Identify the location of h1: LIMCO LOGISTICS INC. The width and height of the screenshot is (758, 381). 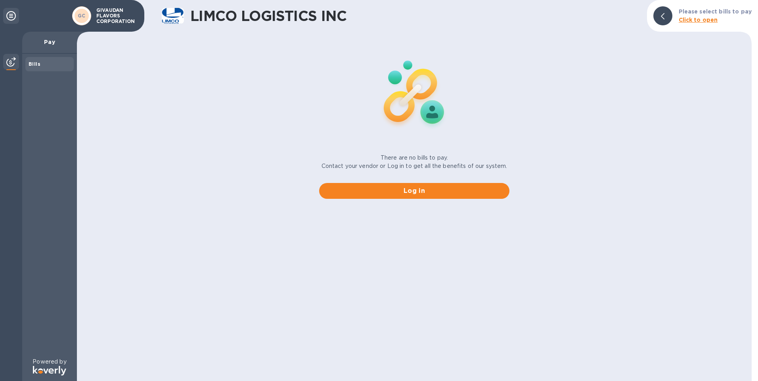
(416, 16).